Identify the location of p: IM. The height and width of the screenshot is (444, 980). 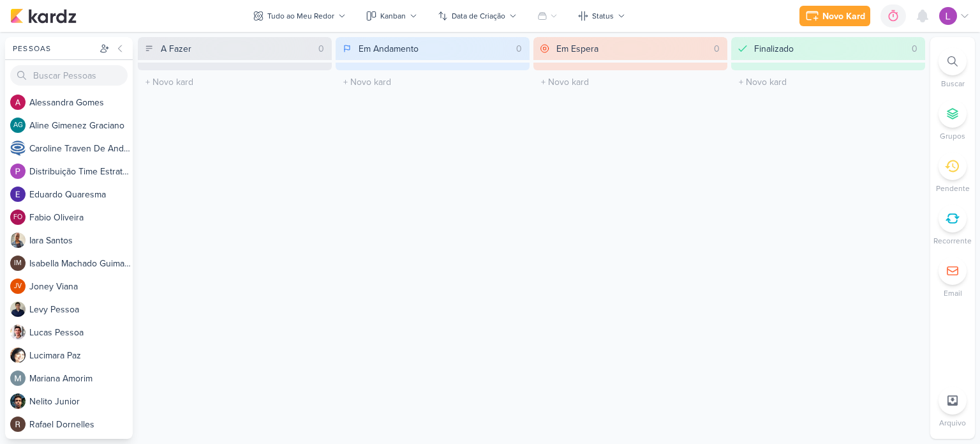
(18, 263).